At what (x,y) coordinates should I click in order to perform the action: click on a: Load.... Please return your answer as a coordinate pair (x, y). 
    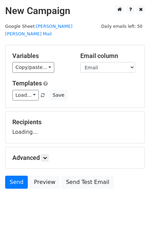
    Looking at the image, I should click on (25, 95).